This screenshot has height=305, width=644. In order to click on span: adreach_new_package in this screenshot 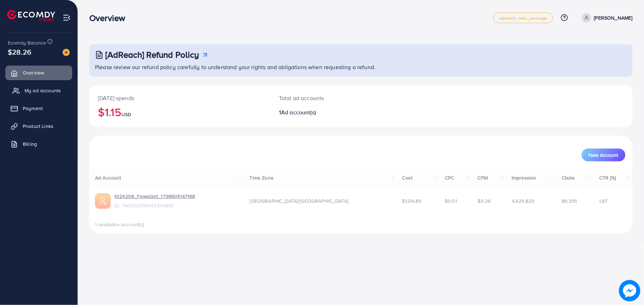, I will do `click(523, 18)`.